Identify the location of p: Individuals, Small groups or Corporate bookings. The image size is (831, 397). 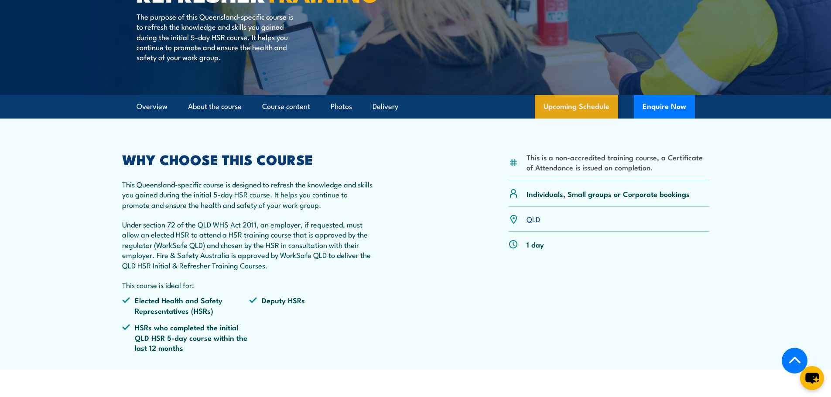
(608, 194).